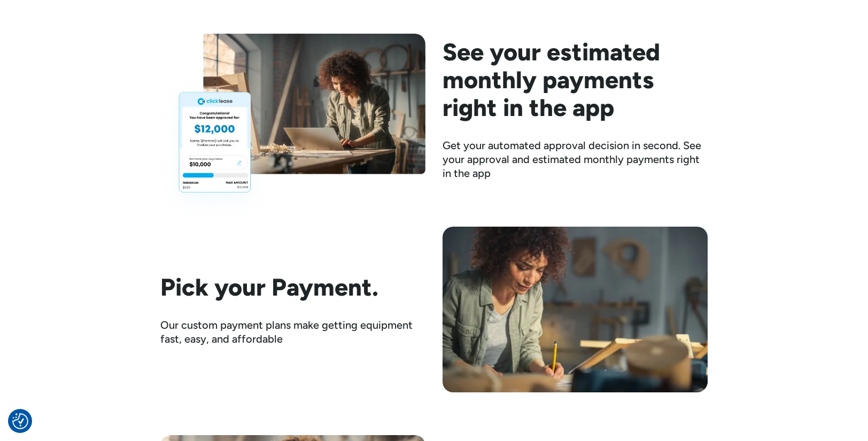  What do you see at coordinates (575, 159) in the screenshot?
I see `div: Get your automated approval decision in second. See your approval and estimated monthly payments ...` at bounding box center [575, 159].